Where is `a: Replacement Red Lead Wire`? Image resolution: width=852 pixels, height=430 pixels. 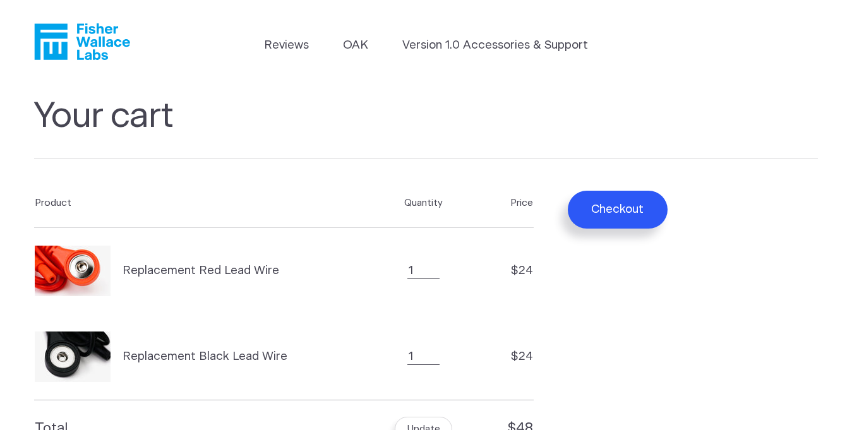
a: Replacement Red Lead Wire is located at coordinates (192, 271).